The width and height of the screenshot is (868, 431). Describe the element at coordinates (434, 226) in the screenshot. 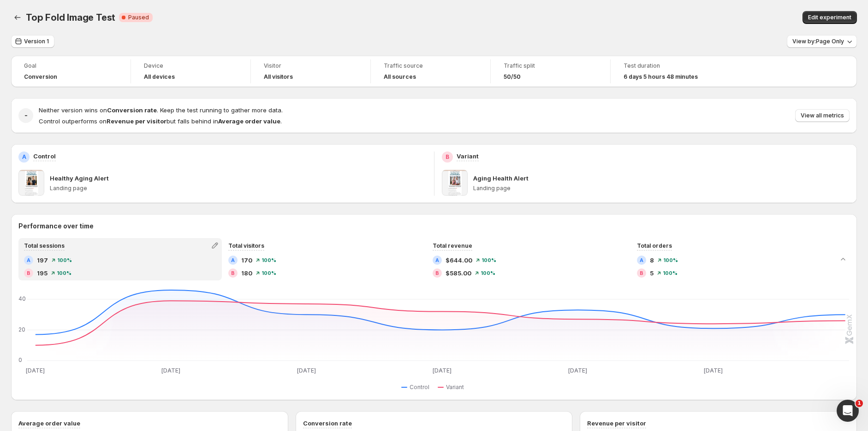

I see `h2: Performance over time` at that location.